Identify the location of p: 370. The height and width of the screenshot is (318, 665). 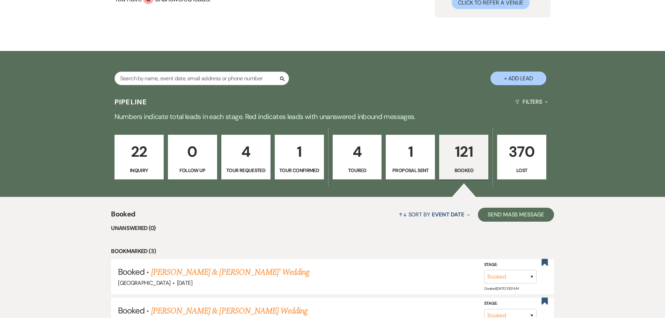
(521, 151).